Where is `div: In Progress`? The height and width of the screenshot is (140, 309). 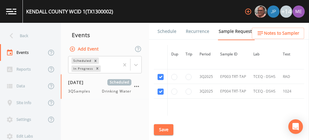 div: In Progress is located at coordinates (83, 68).